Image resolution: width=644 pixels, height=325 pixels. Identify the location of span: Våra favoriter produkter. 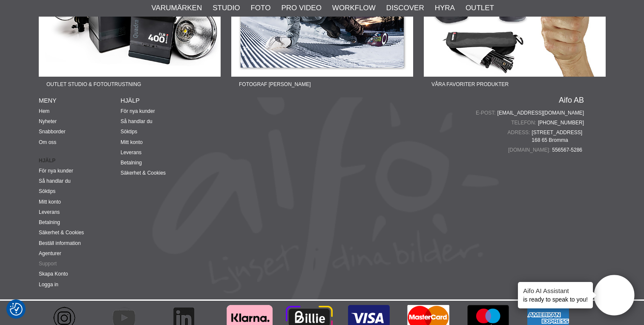
(470, 84).